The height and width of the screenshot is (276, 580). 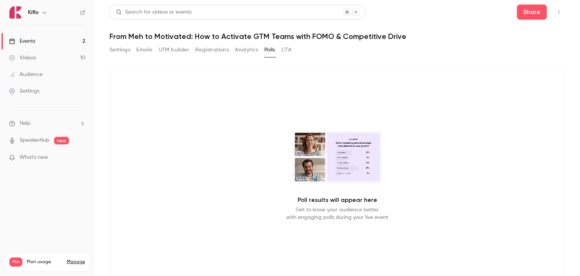 What do you see at coordinates (286, 50) in the screenshot?
I see `button: CTA` at bounding box center [286, 50].